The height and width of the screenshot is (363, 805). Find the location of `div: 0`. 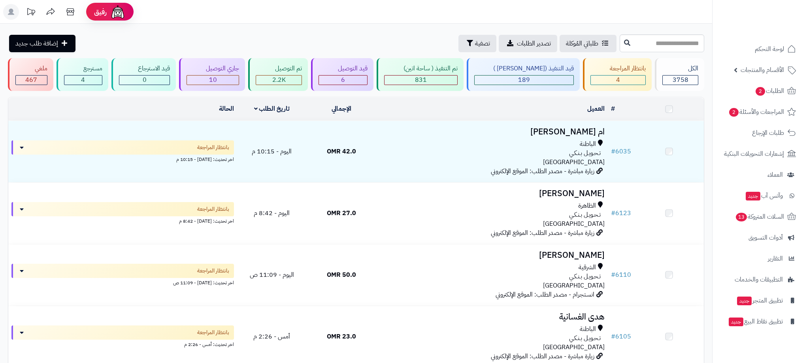

div: 0 is located at coordinates (145, 80).